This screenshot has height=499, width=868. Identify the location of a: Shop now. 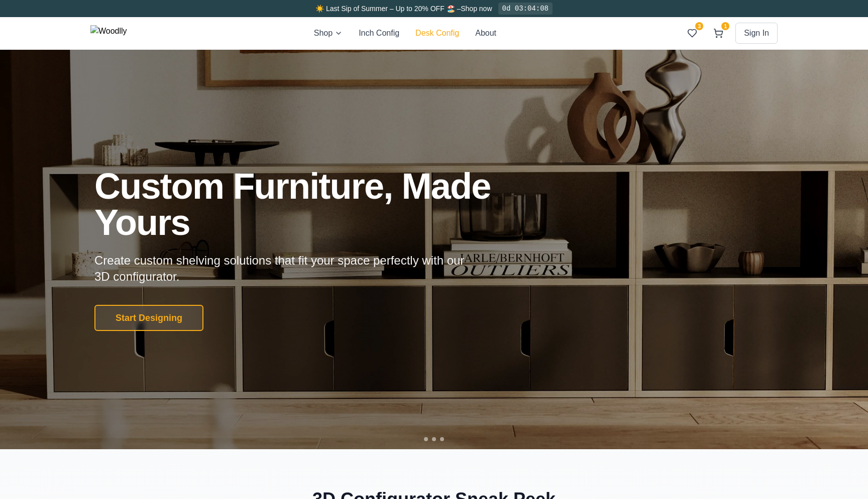
(477, 9).